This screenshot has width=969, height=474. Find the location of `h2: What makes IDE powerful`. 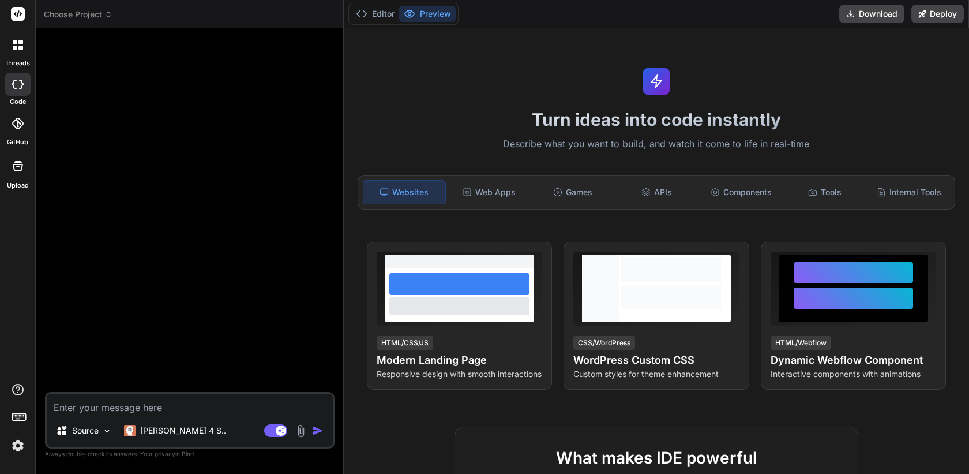

h2: What makes IDE powerful is located at coordinates (656, 457).